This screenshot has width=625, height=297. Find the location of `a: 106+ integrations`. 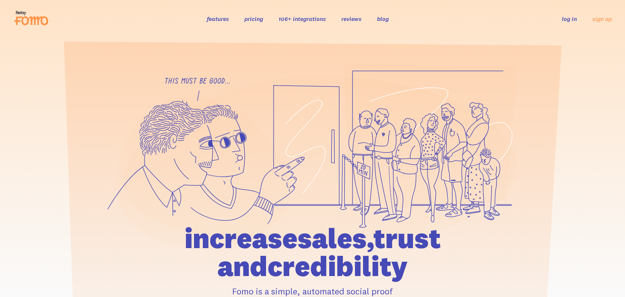

a: 106+ integrations is located at coordinates (302, 19).